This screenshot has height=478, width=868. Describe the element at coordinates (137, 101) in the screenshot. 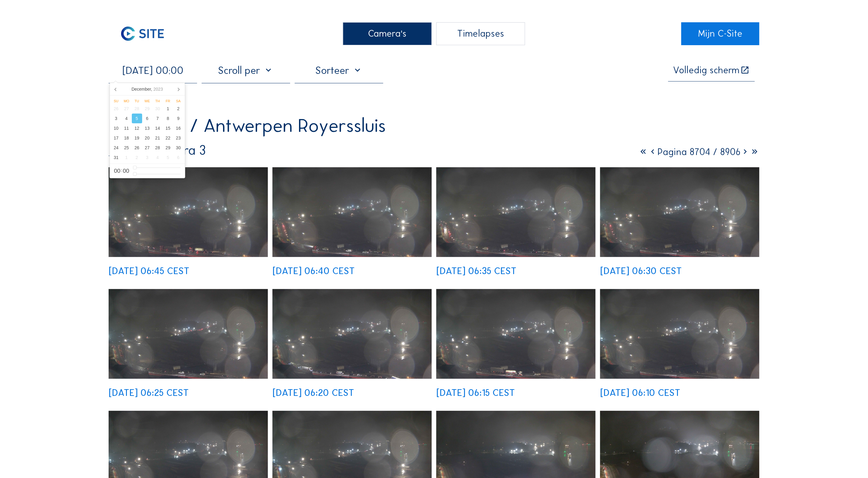

I see `div: Tu` at that location.